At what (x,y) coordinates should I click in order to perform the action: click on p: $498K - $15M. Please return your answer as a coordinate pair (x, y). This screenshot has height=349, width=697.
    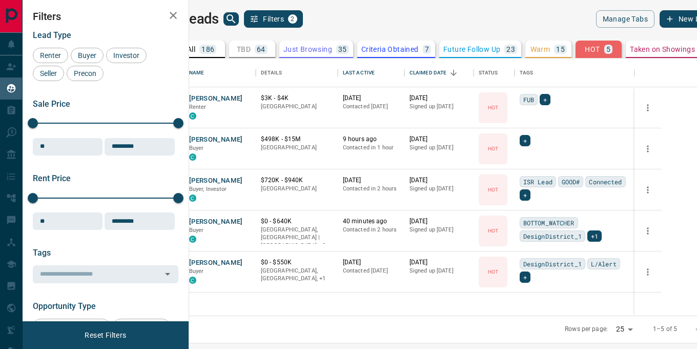
    Looking at the image, I should click on (297, 139).